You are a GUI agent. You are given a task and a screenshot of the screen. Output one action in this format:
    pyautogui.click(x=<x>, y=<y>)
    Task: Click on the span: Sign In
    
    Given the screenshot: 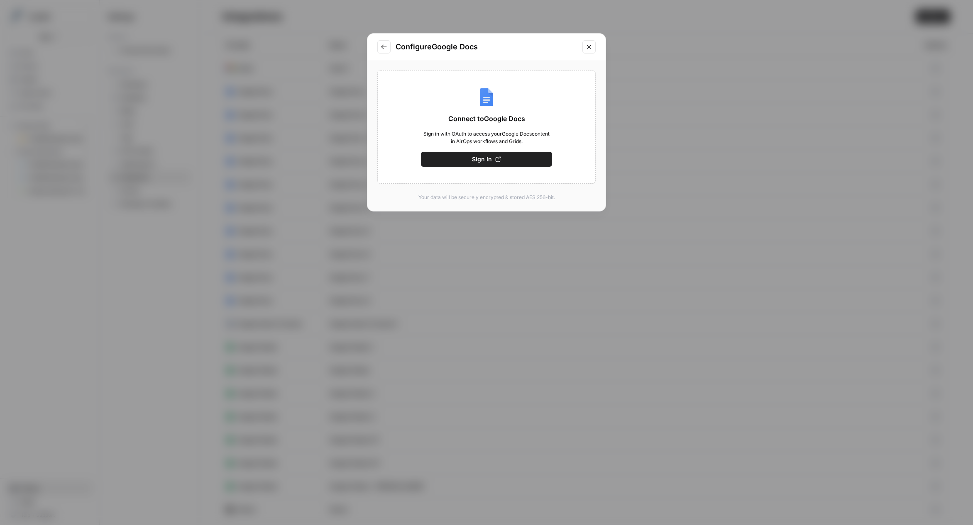 What is the action you would take?
    pyautogui.click(x=482, y=159)
    